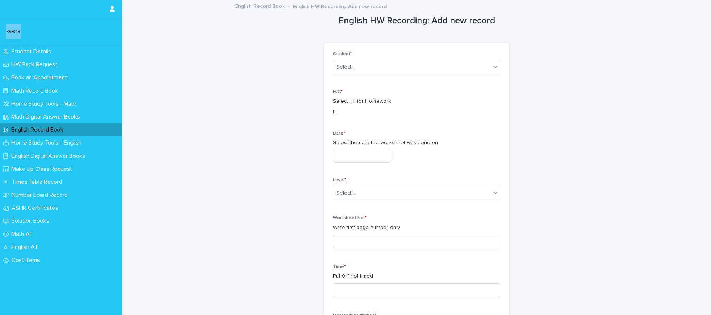 The height and width of the screenshot is (315, 711). I want to click on p: English AT, so click(26, 247).